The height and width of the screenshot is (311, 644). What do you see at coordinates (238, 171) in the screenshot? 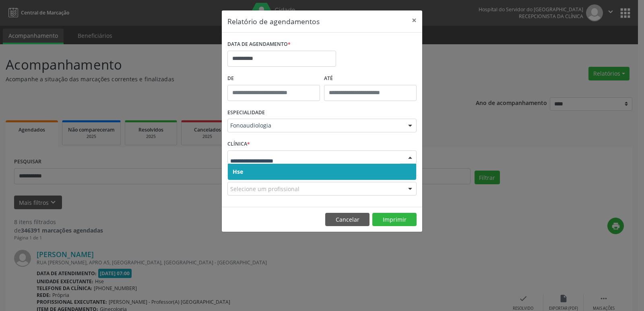
I see `span: Hse` at bounding box center [238, 171].